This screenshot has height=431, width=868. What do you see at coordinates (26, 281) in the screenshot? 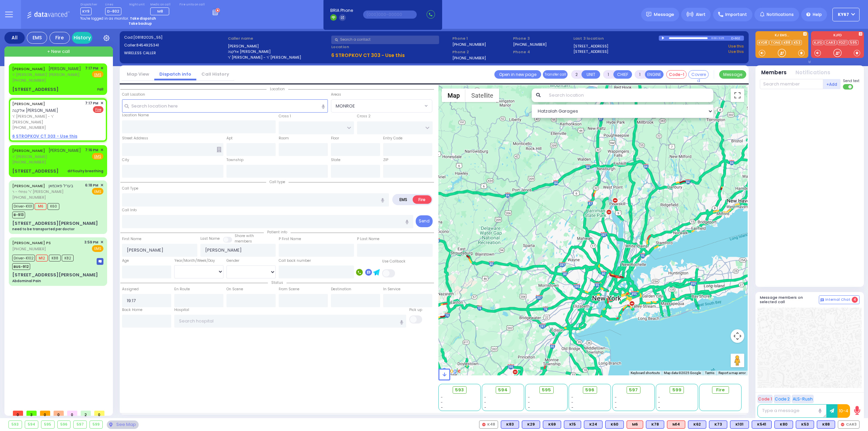
I see `div: Abdominal Pain` at bounding box center [26, 281].